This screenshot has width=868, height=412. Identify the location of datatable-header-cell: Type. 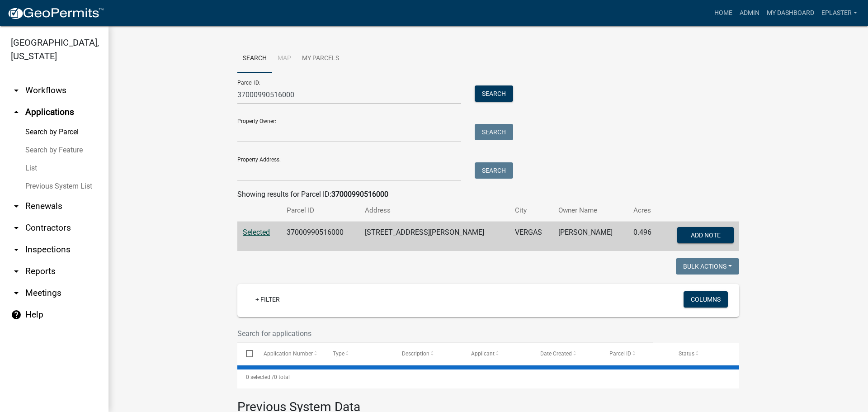
(358, 354).